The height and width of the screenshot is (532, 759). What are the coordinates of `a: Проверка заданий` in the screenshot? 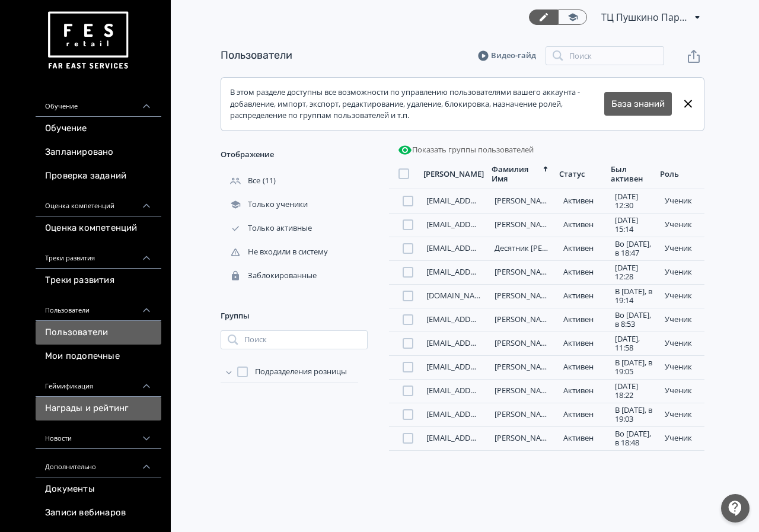 It's located at (99, 176).